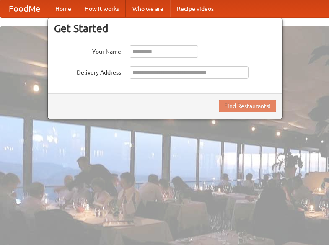  Describe the element at coordinates (247, 106) in the screenshot. I see `button: Find Restaurants!` at that location.